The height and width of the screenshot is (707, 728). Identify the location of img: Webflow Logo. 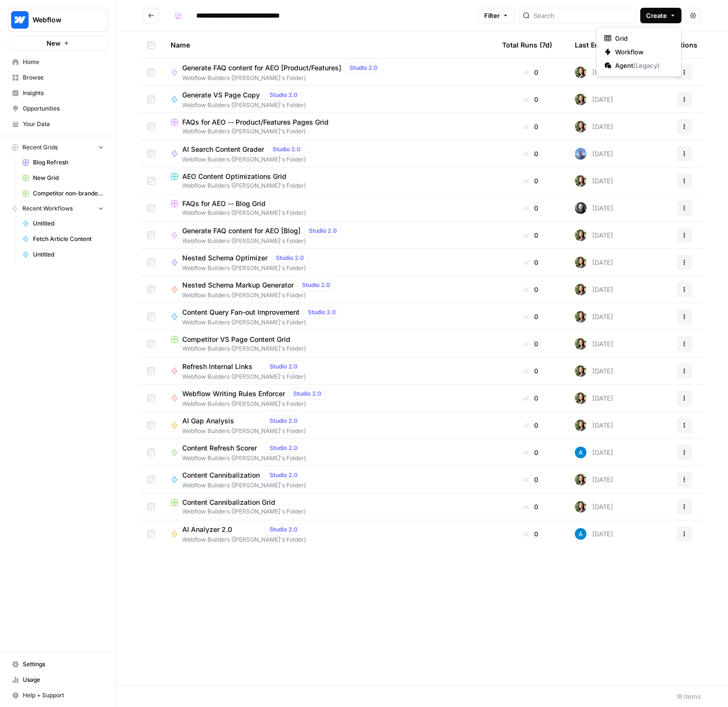
(20, 20).